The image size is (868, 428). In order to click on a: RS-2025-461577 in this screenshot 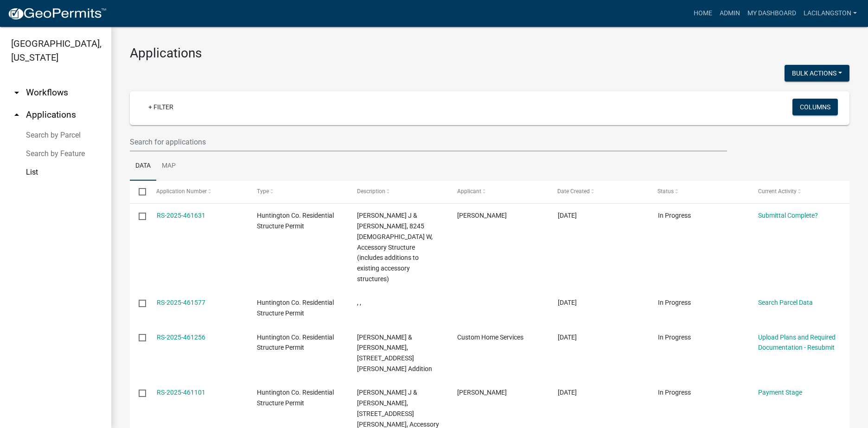, I will do `click(181, 302)`.